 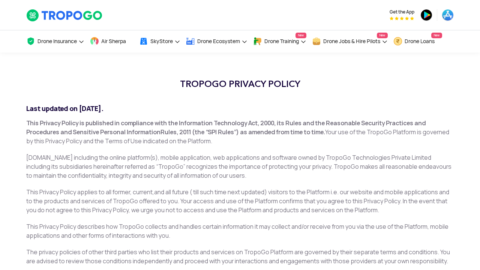 I want to click on p: Your use of the TropoGo Platform is governed by this Privacy Policy and the Terms of Use indicate..., so click(x=240, y=132).